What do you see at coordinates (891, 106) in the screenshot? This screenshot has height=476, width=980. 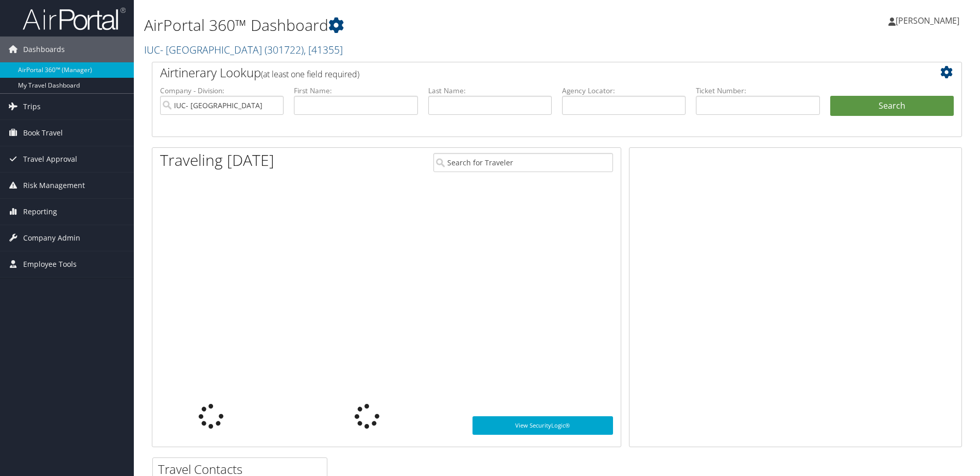 I see `button: Search` at bounding box center [891, 106].